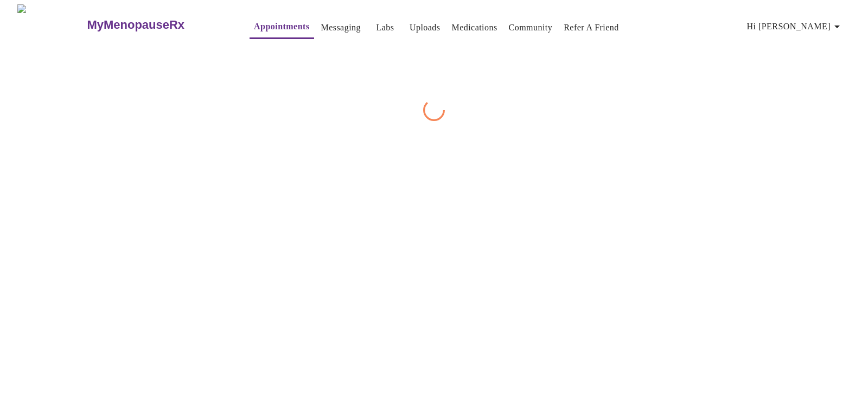 This screenshot has height=401, width=868. What do you see at coordinates (591, 28) in the screenshot?
I see `button: Refer a Friend` at bounding box center [591, 28].